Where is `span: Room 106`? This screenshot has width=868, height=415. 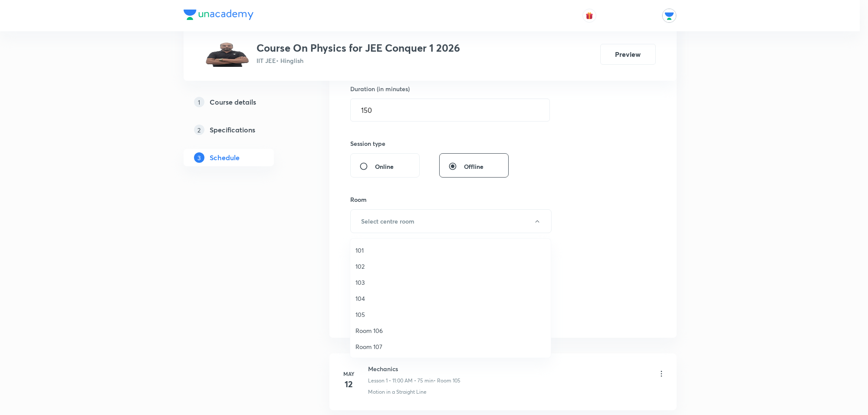
span: Room 106 is located at coordinates (450, 330).